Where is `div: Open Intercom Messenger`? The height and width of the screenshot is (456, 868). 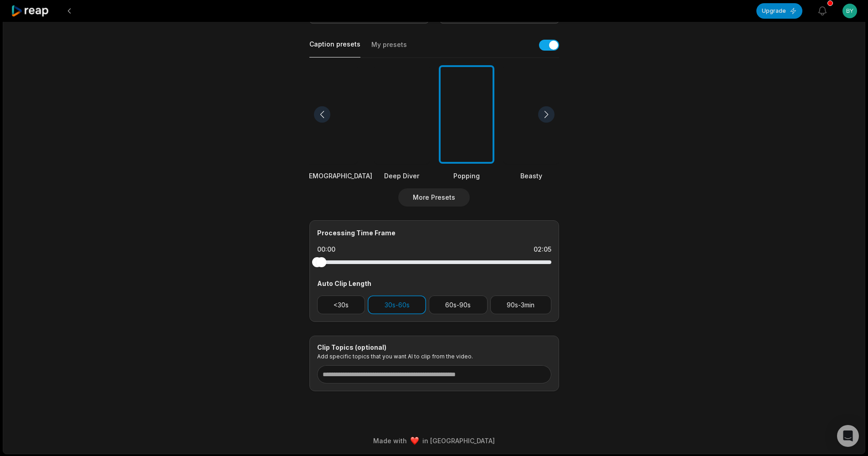 div: Open Intercom Messenger is located at coordinates (848, 436).